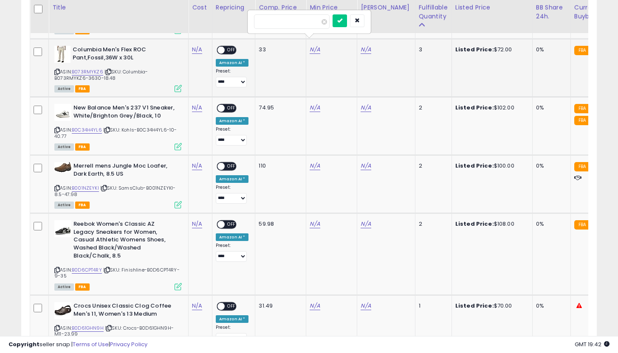 This screenshot has width=618, height=353. What do you see at coordinates (24, 344) in the screenshot?
I see `strong: Copyright` at bounding box center [24, 344].